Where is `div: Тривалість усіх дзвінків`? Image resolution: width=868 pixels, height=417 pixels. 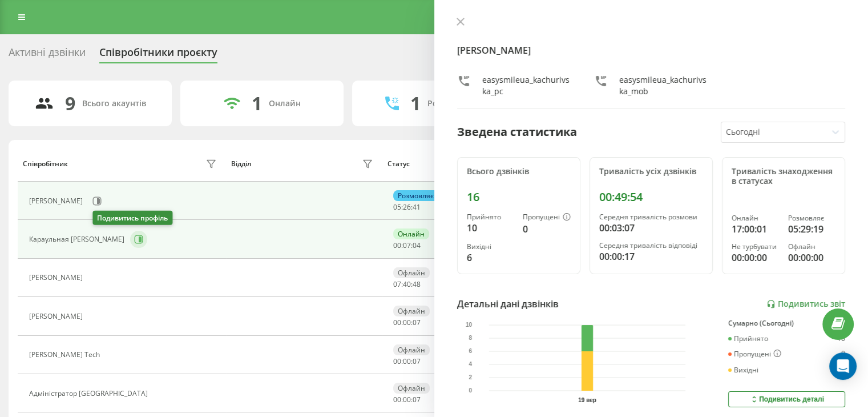 div: Тривалість усіх дзвінків is located at coordinates (651, 171).